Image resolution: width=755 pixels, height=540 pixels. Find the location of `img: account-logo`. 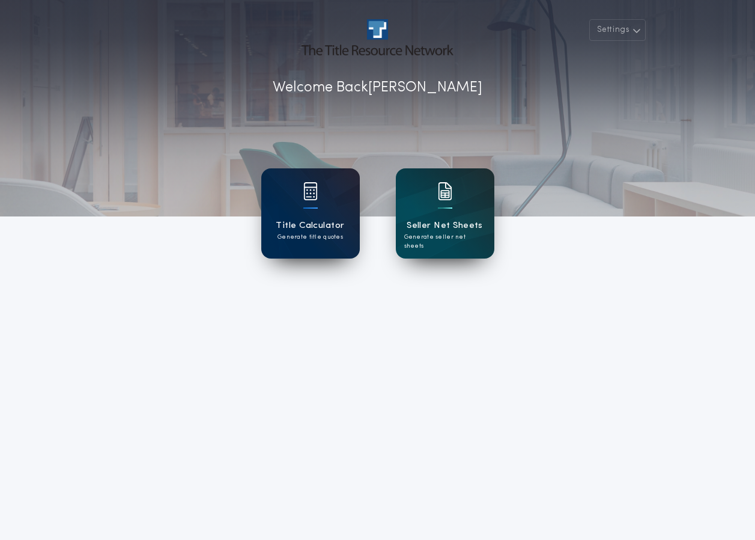

img: account-logo is located at coordinates (377, 37).